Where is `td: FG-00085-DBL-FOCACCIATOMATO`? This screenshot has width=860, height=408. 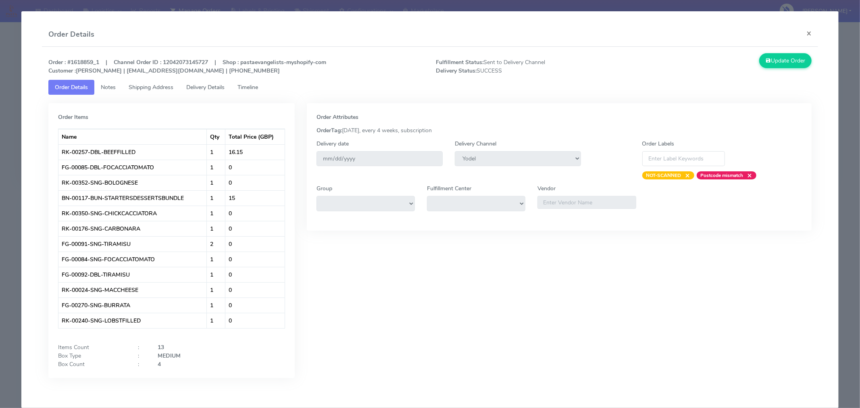
td: FG-00085-DBL-FOCACCIATOMATO is located at coordinates (133, 167).